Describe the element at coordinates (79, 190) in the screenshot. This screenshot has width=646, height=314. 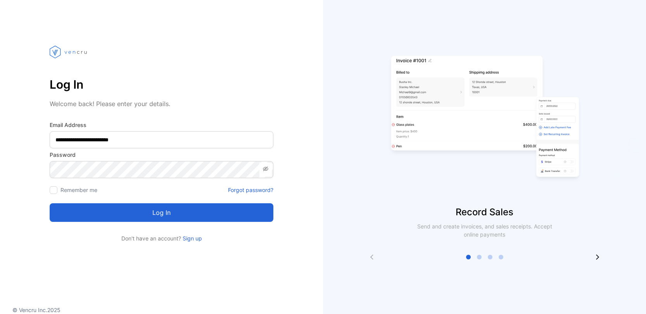
I see `label: Remember me` at that location.